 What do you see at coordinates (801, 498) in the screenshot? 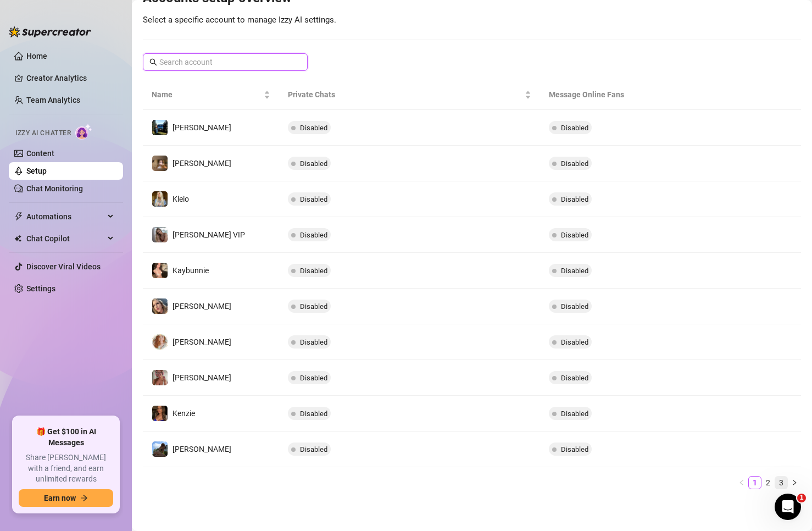
I see `span: 1` at bounding box center [801, 498].